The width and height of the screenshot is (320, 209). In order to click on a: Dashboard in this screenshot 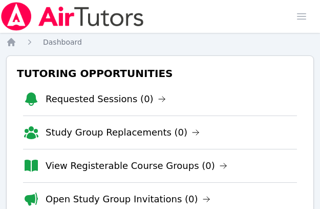, I will do `click(63, 42)`.